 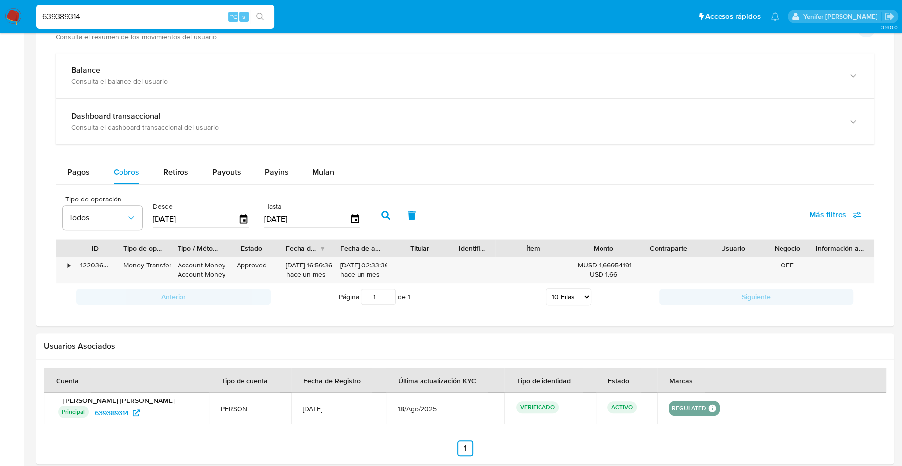 What do you see at coordinates (733, 16) in the screenshot?
I see `span: Accesos rápidos` at bounding box center [733, 16].